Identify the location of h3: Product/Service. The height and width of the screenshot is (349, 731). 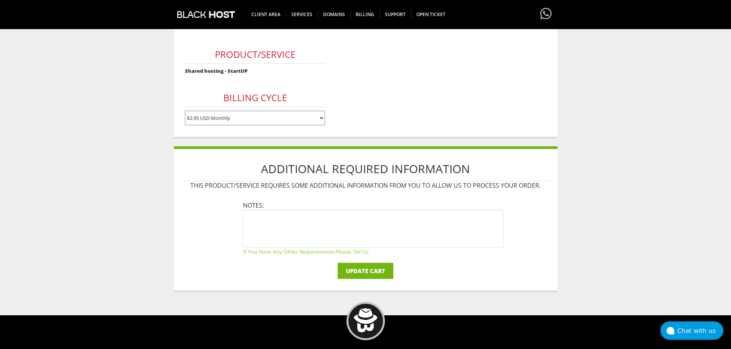
(255, 54).